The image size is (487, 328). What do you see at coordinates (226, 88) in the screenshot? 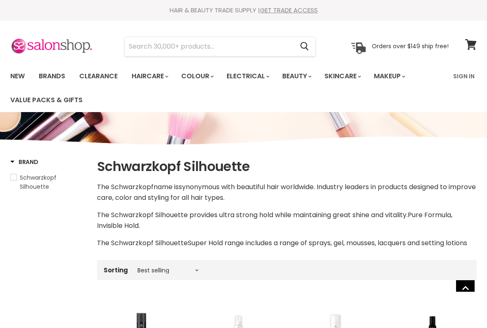
I see `ul: Main menu` at bounding box center [226, 88].